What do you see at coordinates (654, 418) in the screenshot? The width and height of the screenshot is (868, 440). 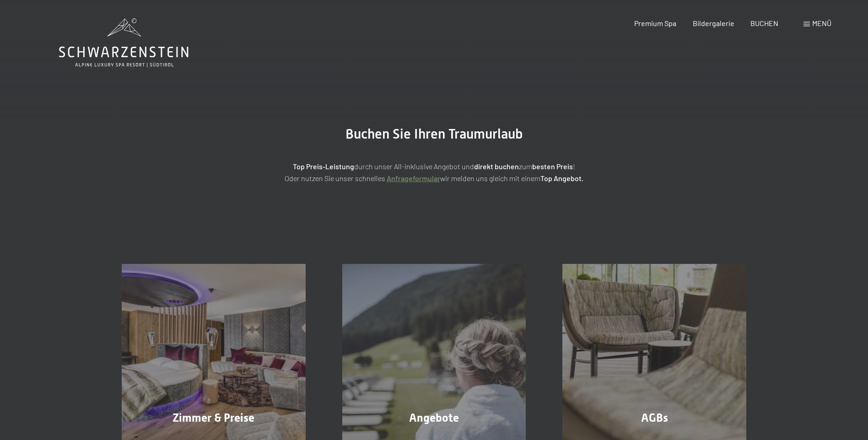 I see `span: AGBs` at bounding box center [654, 418].